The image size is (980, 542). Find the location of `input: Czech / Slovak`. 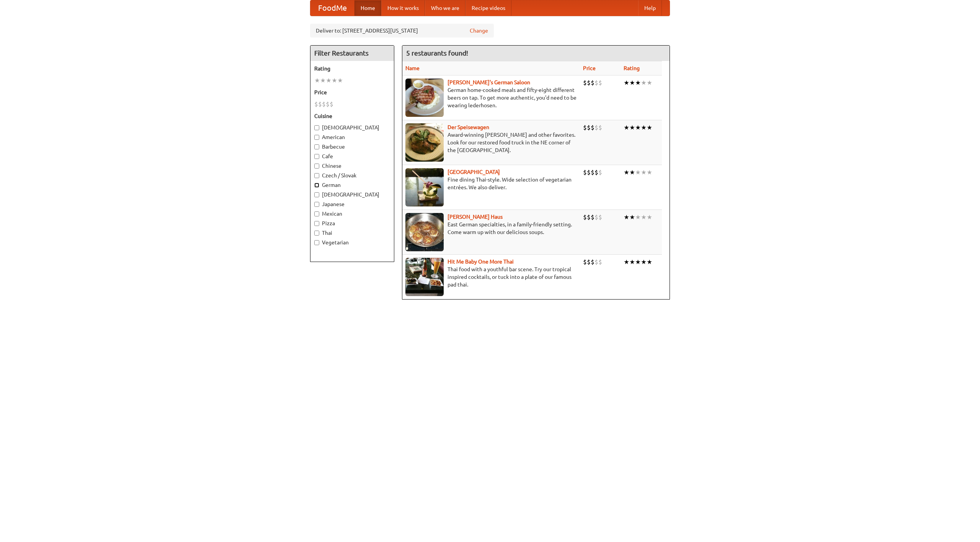

input: Czech / Slovak is located at coordinates (317, 176).